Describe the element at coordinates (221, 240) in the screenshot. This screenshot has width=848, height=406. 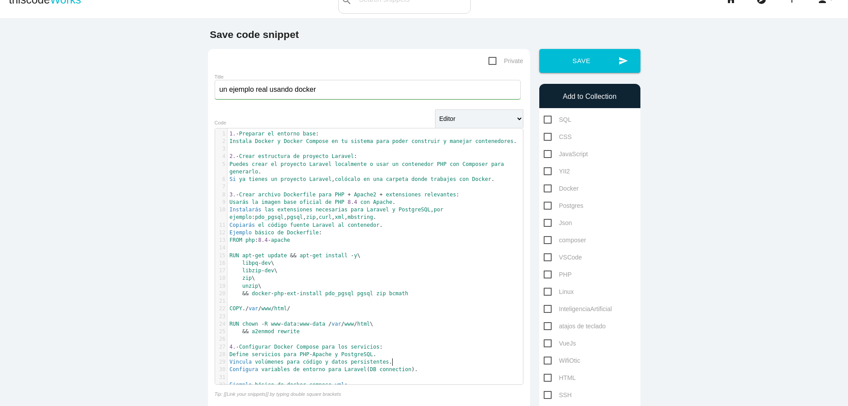
I see `div: 13` at that location.